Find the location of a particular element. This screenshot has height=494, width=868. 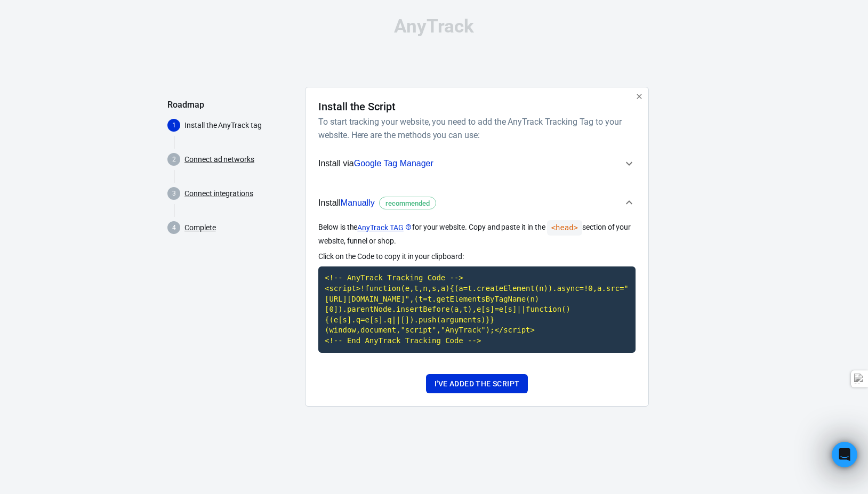

p: Install the AnyTrack tag is located at coordinates (240, 125).